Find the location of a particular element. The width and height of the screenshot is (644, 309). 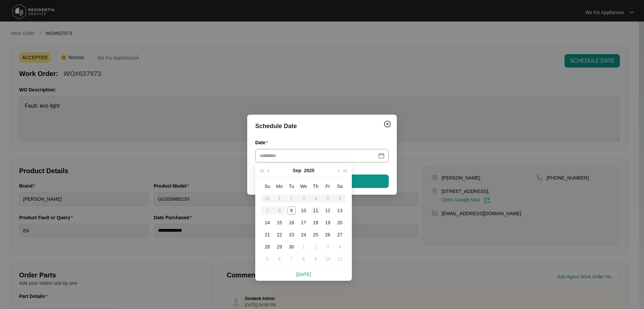

th: Su is located at coordinates (267, 186).